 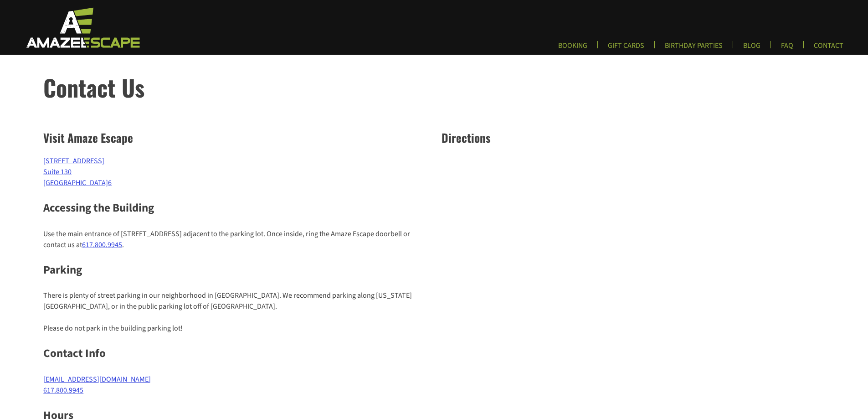 I want to click on img: Escape Room Game in Boston Area, so click(x=82, y=27).